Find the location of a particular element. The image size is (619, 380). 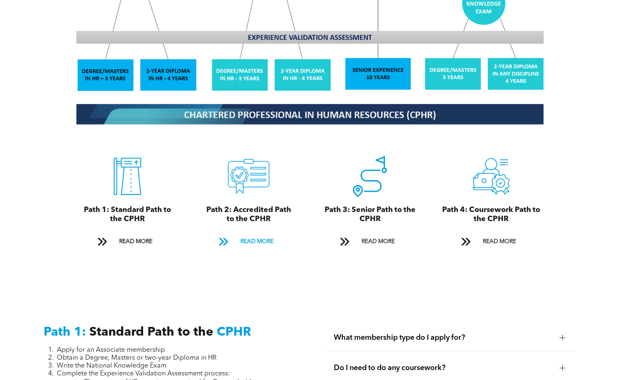

span: Do I need to do any coursework? is located at coordinates (444, 368).